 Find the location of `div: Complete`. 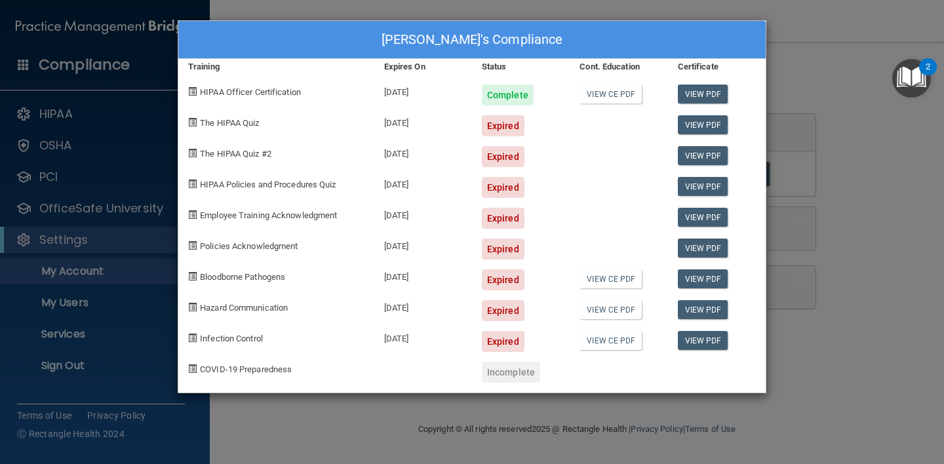

div: Complete is located at coordinates (507, 95).